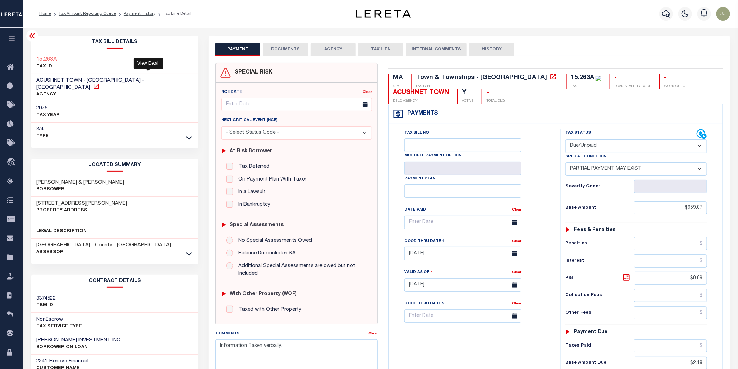 This screenshot has height=369, width=738. What do you see at coordinates (595, 230) in the screenshot?
I see `h6: Fees & Penalties` at bounding box center [595, 230].